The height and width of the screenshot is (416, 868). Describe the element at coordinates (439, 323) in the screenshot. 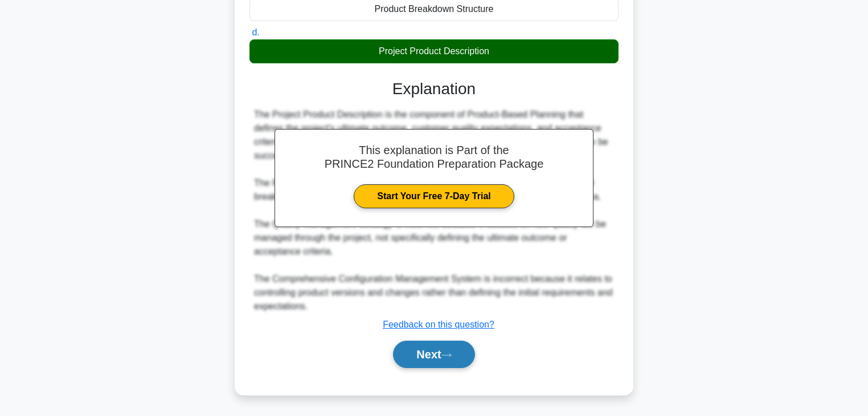

I see `u: Feedback on this question?` at that location.